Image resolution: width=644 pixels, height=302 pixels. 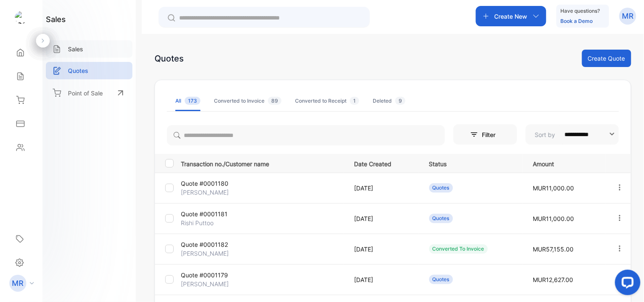 What do you see at coordinates (85, 93) in the screenshot?
I see `p: Point of Sale` at bounding box center [85, 93].